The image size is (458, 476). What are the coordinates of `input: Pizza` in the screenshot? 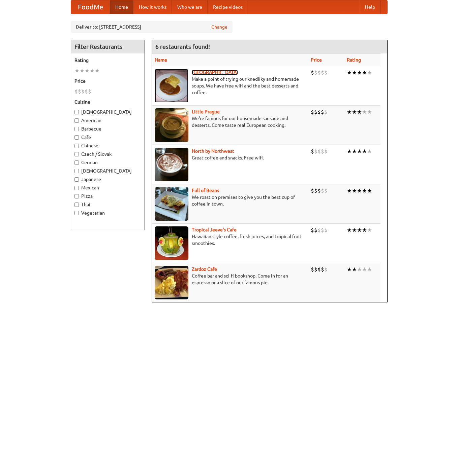 It's located at (77, 196).